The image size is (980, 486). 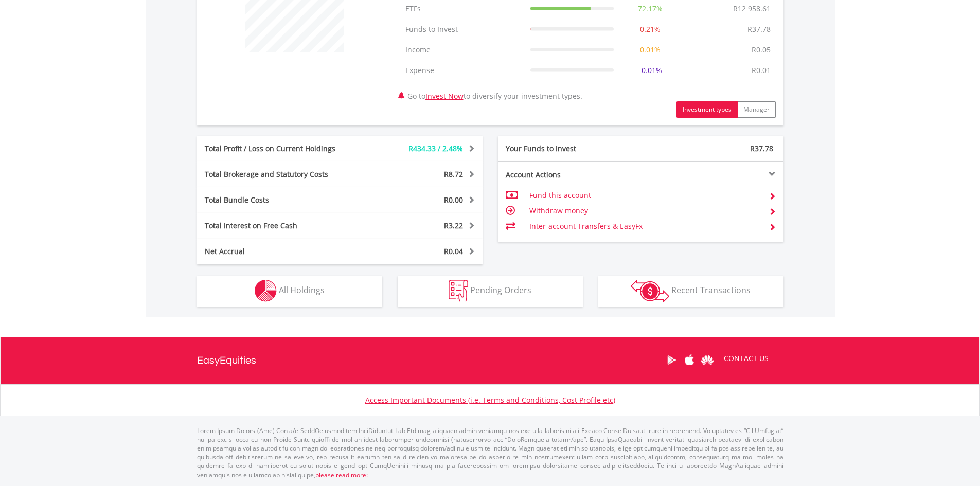 What do you see at coordinates (645, 211) in the screenshot?
I see `td: Withdraw money` at bounding box center [645, 211].